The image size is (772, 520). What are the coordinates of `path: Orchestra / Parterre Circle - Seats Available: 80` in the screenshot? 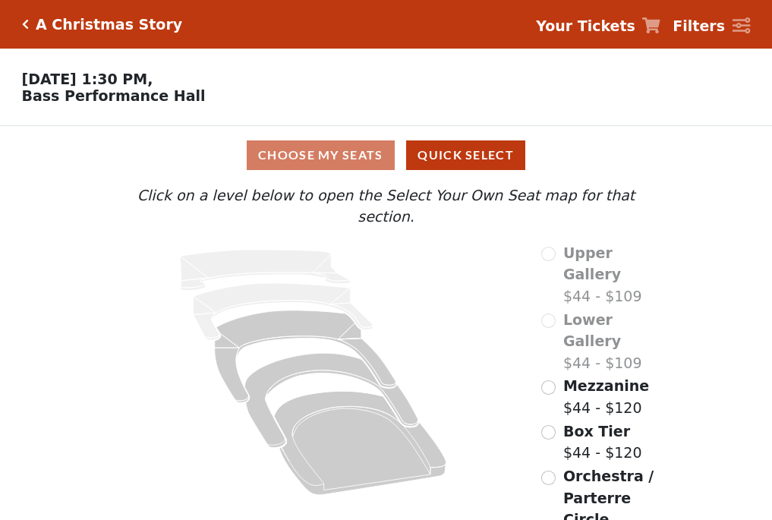 It's located at (360, 442).